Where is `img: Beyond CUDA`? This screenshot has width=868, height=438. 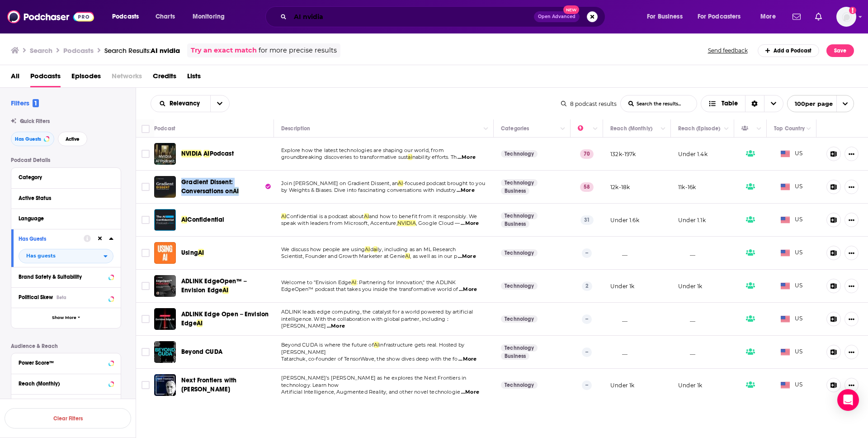
img: Beyond CUDA is located at coordinates (165, 352).